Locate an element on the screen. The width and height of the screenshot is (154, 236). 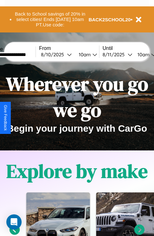
div: Open Intercom Messenger is located at coordinates (14, 222).